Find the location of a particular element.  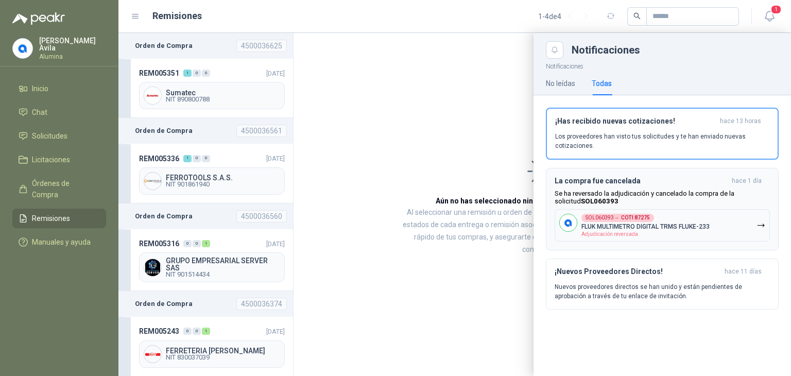

h3: La compra fue cancelada is located at coordinates (641, 181).